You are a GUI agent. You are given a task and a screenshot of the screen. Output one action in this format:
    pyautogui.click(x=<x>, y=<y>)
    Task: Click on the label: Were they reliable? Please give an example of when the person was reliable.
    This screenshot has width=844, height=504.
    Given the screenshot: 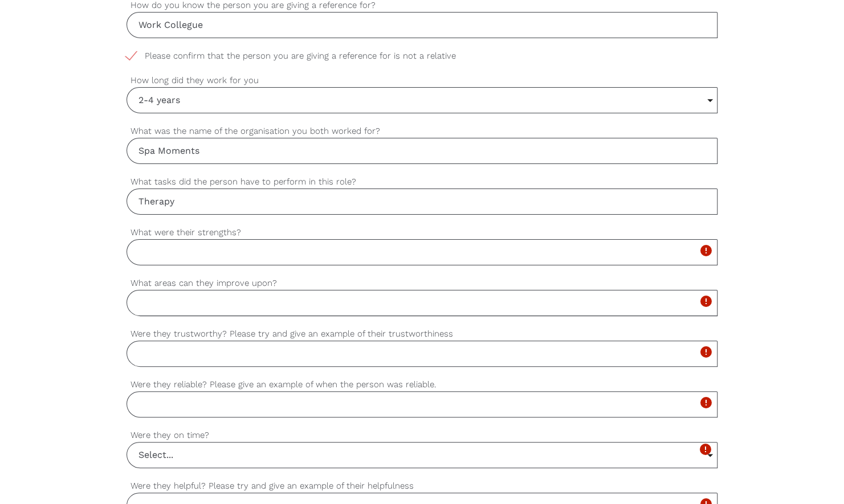 What is the action you would take?
    pyautogui.click(x=422, y=384)
    